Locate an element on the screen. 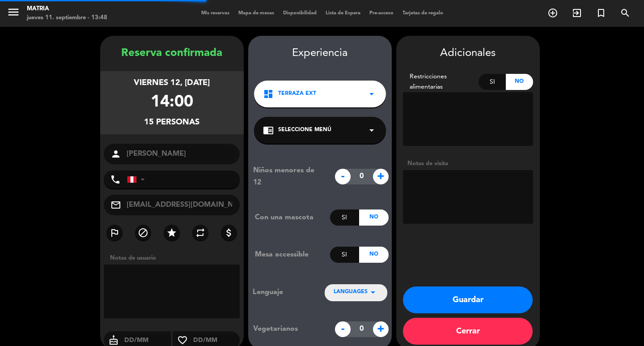  i: person is located at coordinates (116, 154).